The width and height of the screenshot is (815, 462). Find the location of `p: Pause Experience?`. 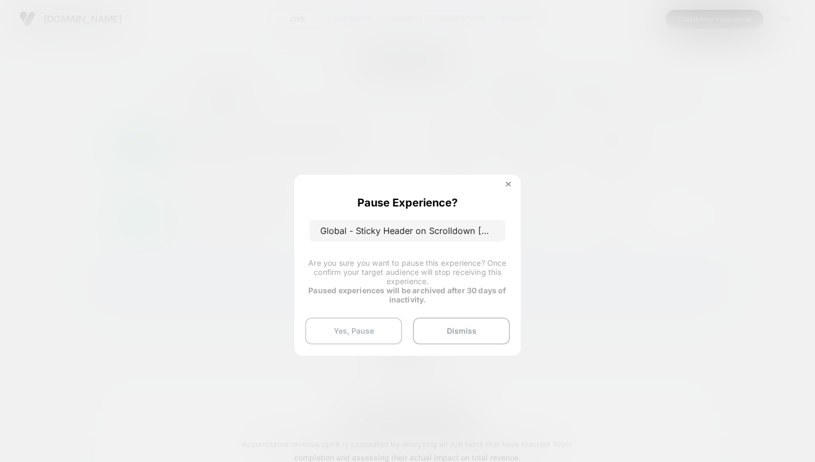

p: Pause Experience? is located at coordinates (408, 203).